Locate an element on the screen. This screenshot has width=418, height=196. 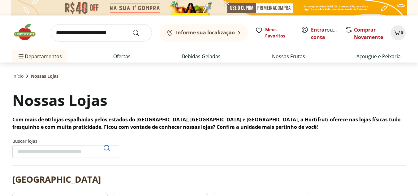
button: Informe sua localização is located at coordinates (203, 33).